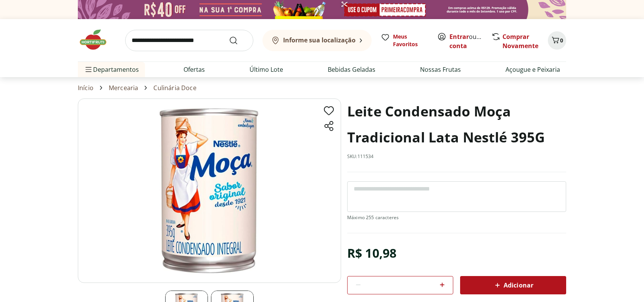  What do you see at coordinates (466, 41) in the screenshot?
I see `span: ou` at bounding box center [466, 41].